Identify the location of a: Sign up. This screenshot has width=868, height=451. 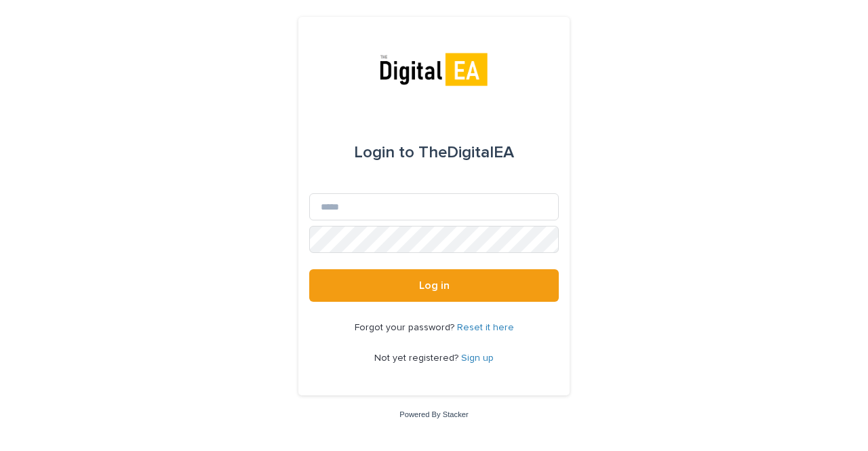
(477, 358).